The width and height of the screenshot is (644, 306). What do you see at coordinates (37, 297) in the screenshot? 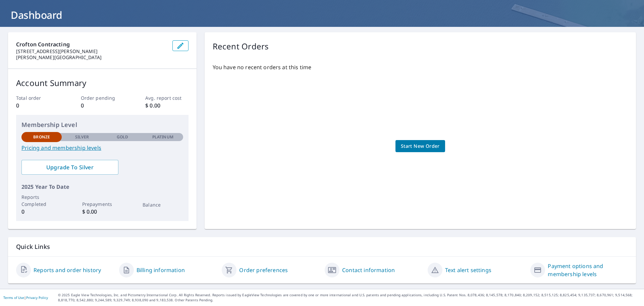
I see `a: Privacy Policy` at bounding box center [37, 297].